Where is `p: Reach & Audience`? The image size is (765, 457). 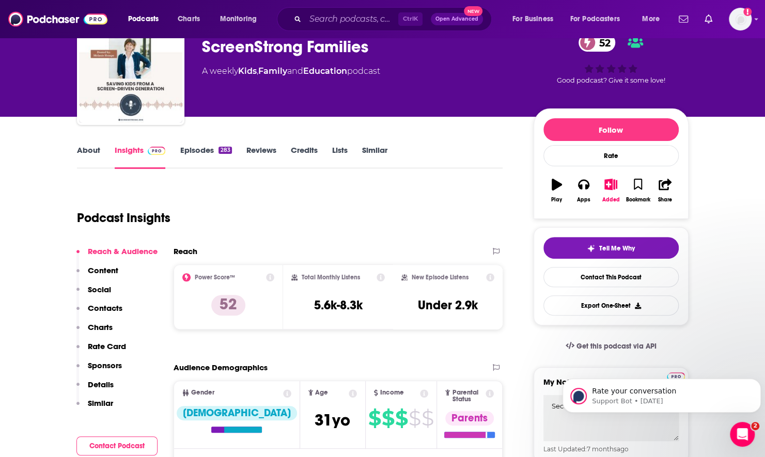 p: Reach & Audience is located at coordinates (122, 251).